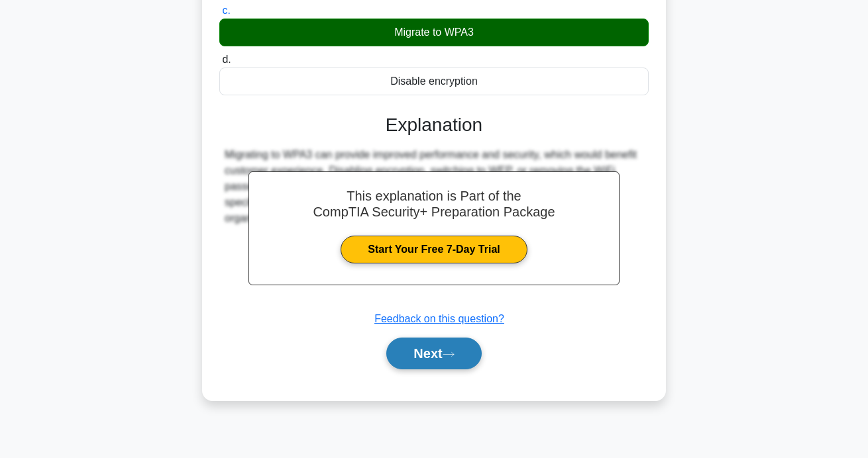 This screenshot has width=868, height=458. Describe the element at coordinates (440, 319) in the screenshot. I see `a: Feedback on this question?` at that location.